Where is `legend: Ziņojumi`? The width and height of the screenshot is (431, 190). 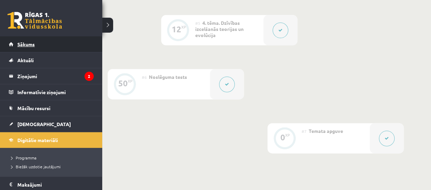 legend: Ziņojumi is located at coordinates (56, 76).